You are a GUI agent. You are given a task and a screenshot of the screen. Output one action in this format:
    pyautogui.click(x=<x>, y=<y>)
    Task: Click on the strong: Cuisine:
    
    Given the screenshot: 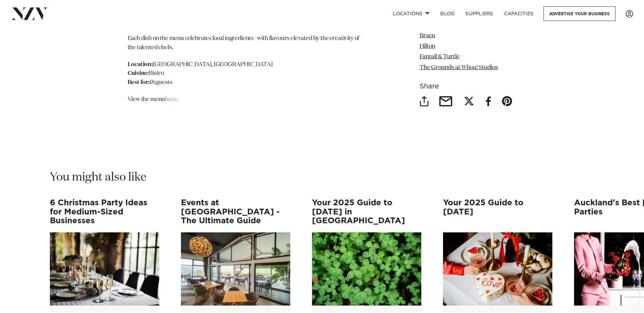 What is the action you would take?
    pyautogui.click(x=138, y=73)
    